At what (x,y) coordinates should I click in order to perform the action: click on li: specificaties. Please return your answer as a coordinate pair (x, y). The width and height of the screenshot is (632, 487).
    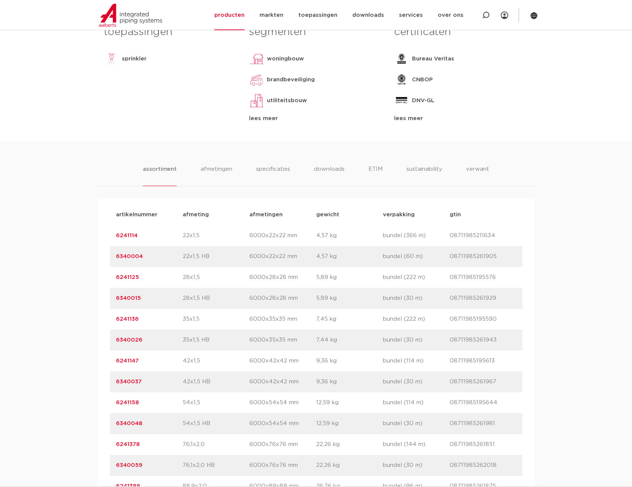
    Looking at the image, I should click on (273, 175).